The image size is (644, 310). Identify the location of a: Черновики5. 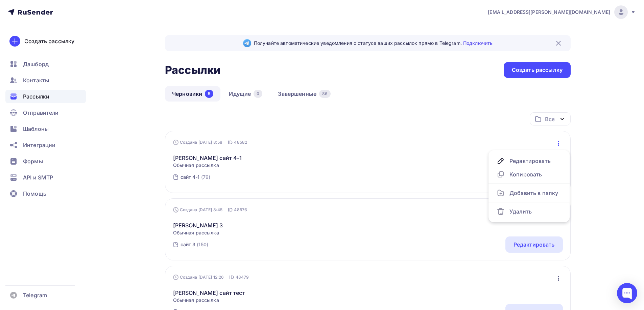
(193, 94).